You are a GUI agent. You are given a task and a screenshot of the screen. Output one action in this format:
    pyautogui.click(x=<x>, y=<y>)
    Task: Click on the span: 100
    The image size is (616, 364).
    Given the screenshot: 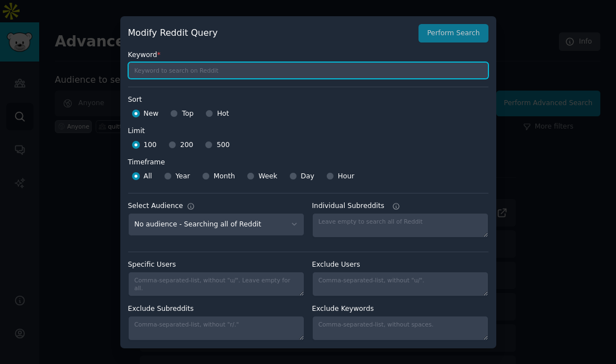 What is the action you would take?
    pyautogui.click(x=150, y=145)
    